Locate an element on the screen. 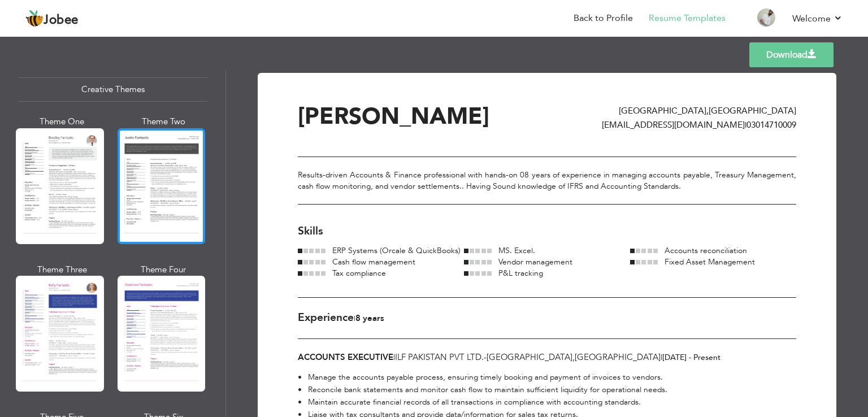 The width and height of the screenshot is (868, 417). div: Results-driven Accounts & Finance professional with hands-on 08 years of experience in managing a... is located at coordinates (547, 181).